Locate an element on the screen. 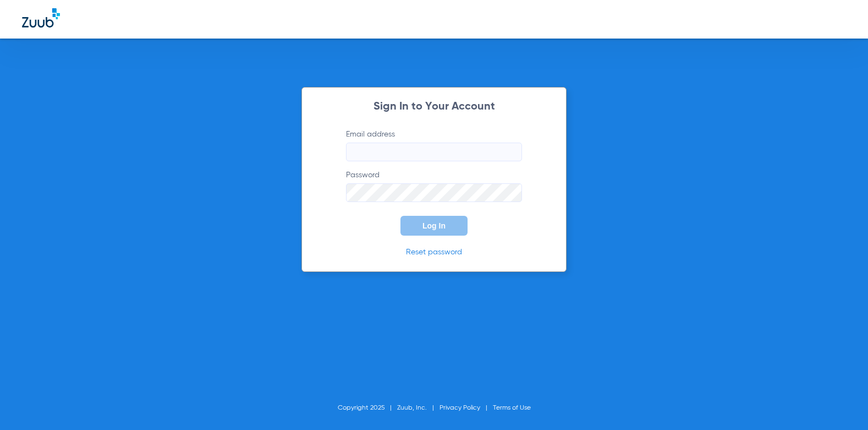  h2: Sign In to Your Account is located at coordinates (434, 107).